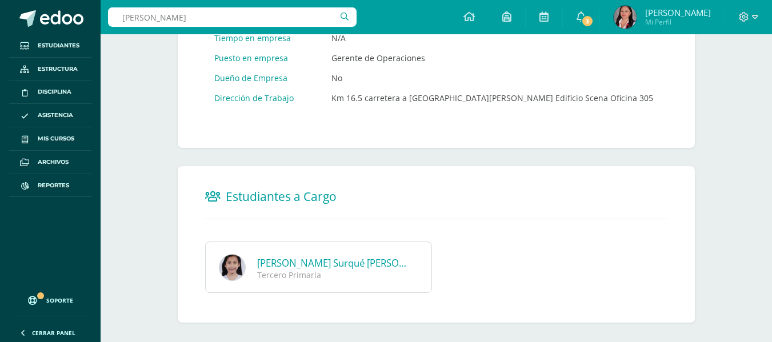 This screenshot has height=342, width=772. What do you see at coordinates (232, 268) in the screenshot?
I see `img: WhatsApp_Image_2024-01-16_at_12.01.54_PM.jpeg` at bounding box center [232, 268].